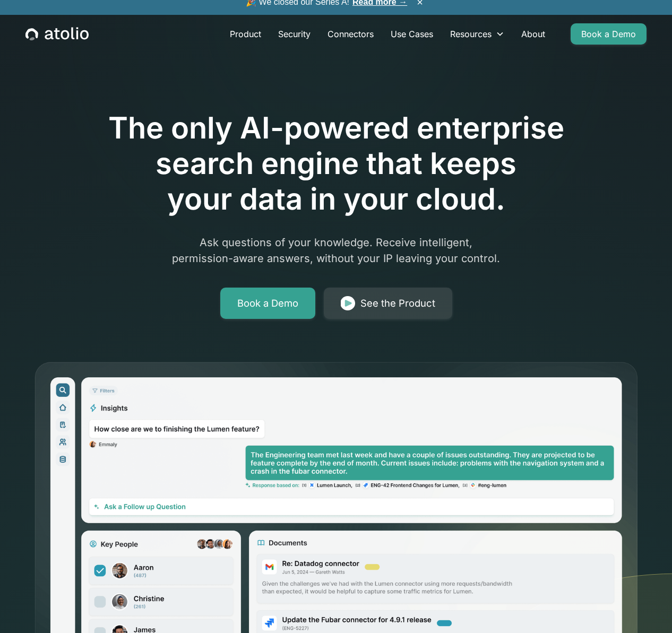 The image size is (672, 633). What do you see at coordinates (245, 34) in the screenshot?
I see `a: Product` at bounding box center [245, 34].